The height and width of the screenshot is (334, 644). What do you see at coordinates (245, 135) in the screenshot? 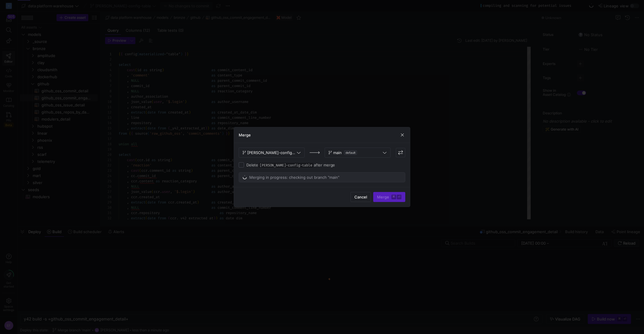
I see `h3: Merge` at bounding box center [245, 135].